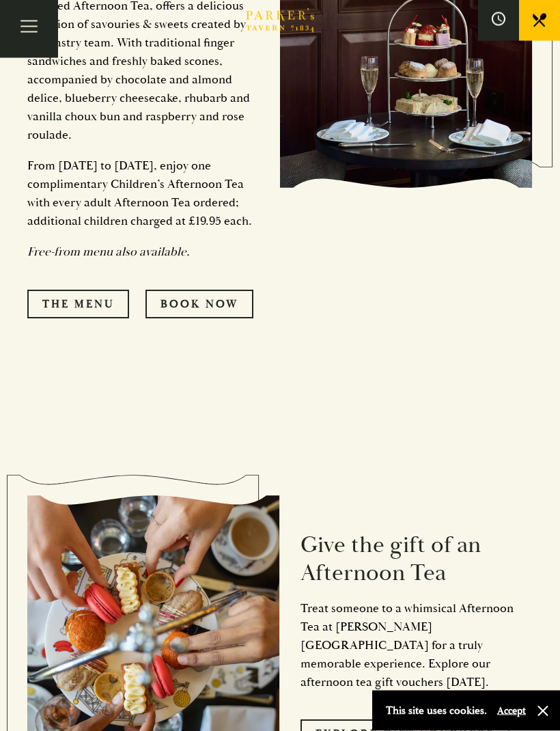 The image size is (560, 731). Describe the element at coordinates (78, 305) in the screenshot. I see `a: The Menu` at that location.